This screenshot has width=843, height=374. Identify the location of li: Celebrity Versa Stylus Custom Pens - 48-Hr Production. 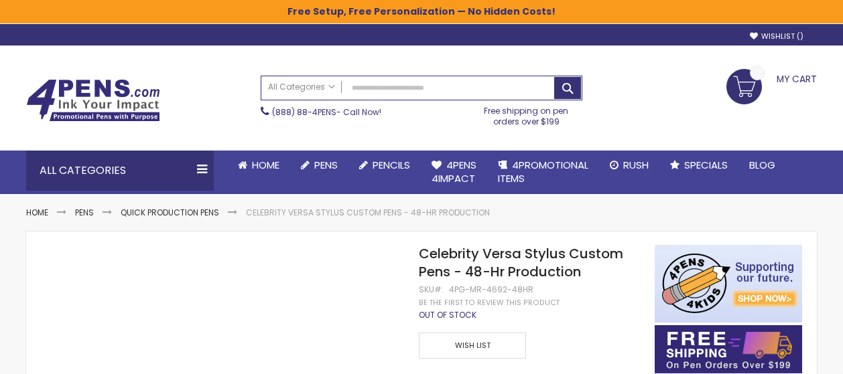
(368, 213).